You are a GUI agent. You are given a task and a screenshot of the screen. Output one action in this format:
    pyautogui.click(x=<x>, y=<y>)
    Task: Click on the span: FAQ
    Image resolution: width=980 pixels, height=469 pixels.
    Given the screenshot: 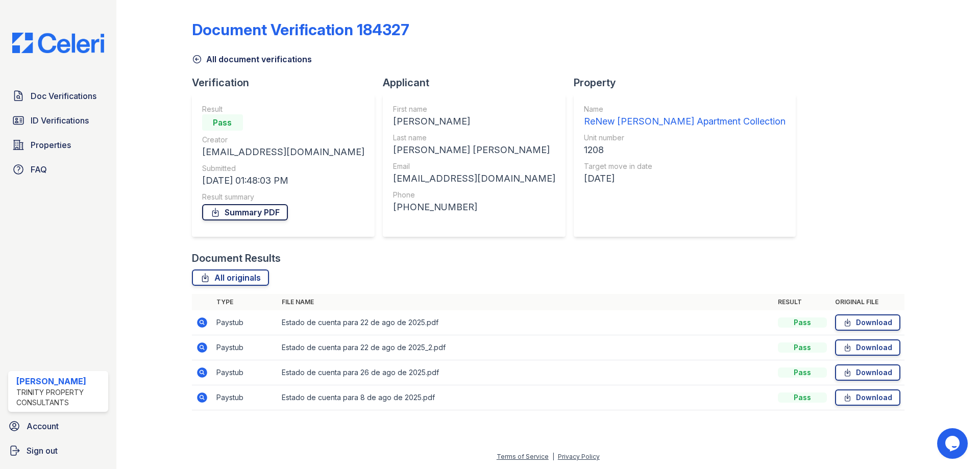 What is the action you would take?
    pyautogui.click(x=38, y=169)
    